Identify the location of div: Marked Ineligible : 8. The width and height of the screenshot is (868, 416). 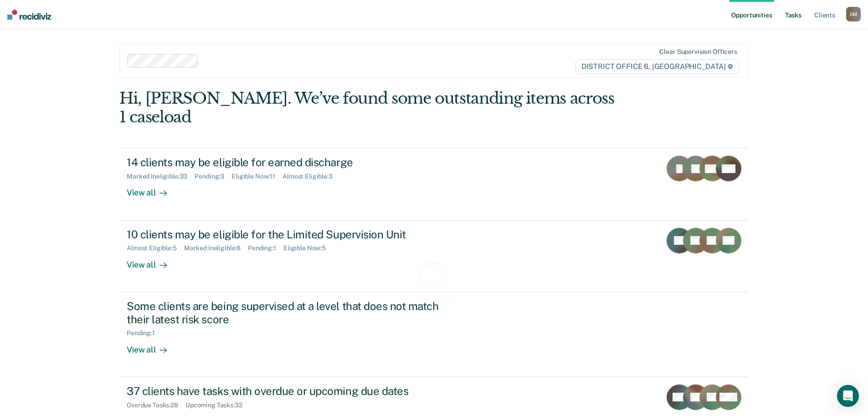
(216, 248).